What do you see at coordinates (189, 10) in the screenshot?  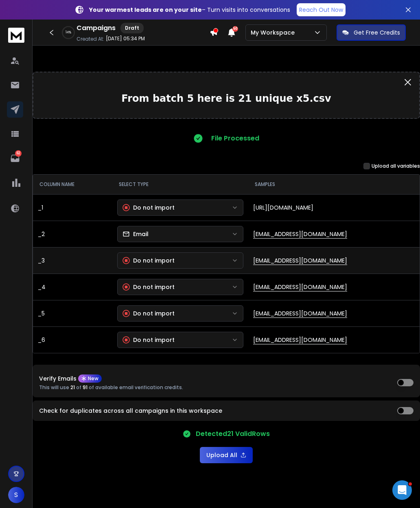 I see `p: – Turn visits into conversations` at bounding box center [189, 10].